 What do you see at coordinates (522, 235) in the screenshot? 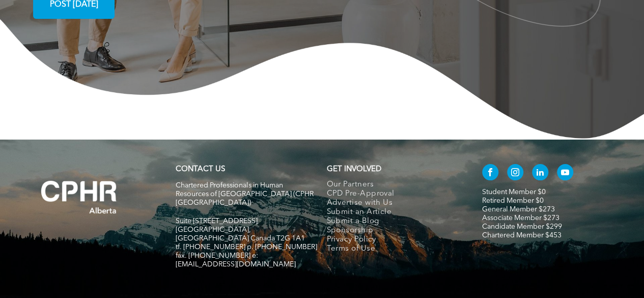
I see `a: Chartered Member $453` at bounding box center [522, 235].